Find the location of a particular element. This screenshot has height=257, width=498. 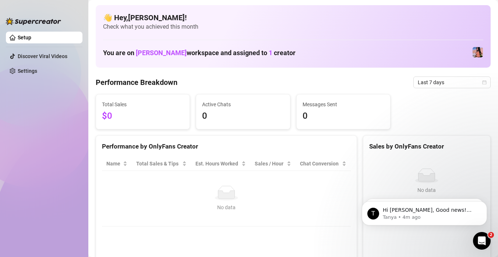

h1: You are on workspace and assigned to creator is located at coordinates (199, 53).